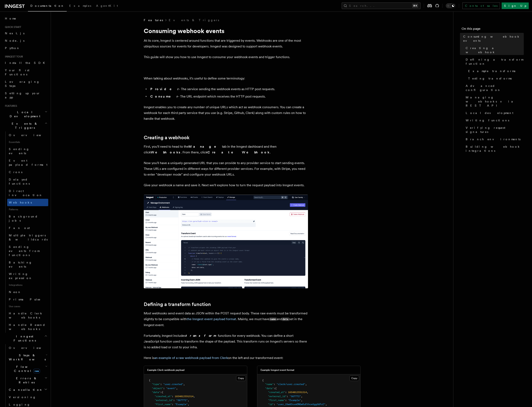  Describe the element at coordinates (30, 348) in the screenshot. I see `span: Overview` at that location.